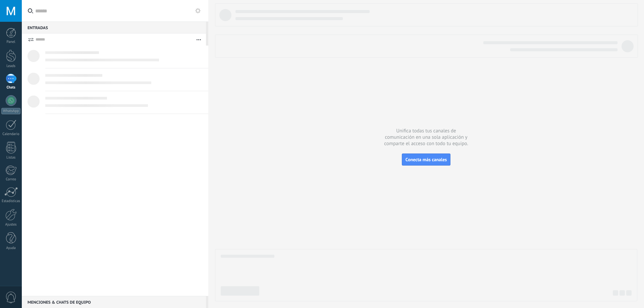  Describe the element at coordinates (11, 66) in the screenshot. I see `div: Leads` at that location.